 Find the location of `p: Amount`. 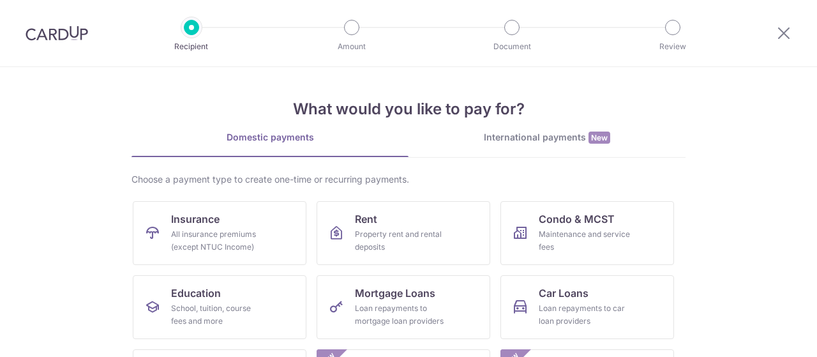

p: Amount is located at coordinates (352, 47).